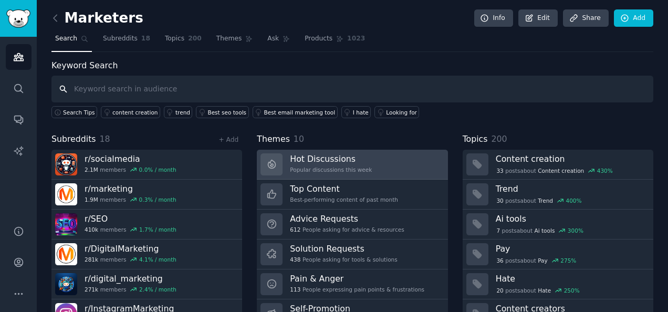  I want to click on a: r/marketing1.9Mmembers0.3% / month, so click(147, 194).